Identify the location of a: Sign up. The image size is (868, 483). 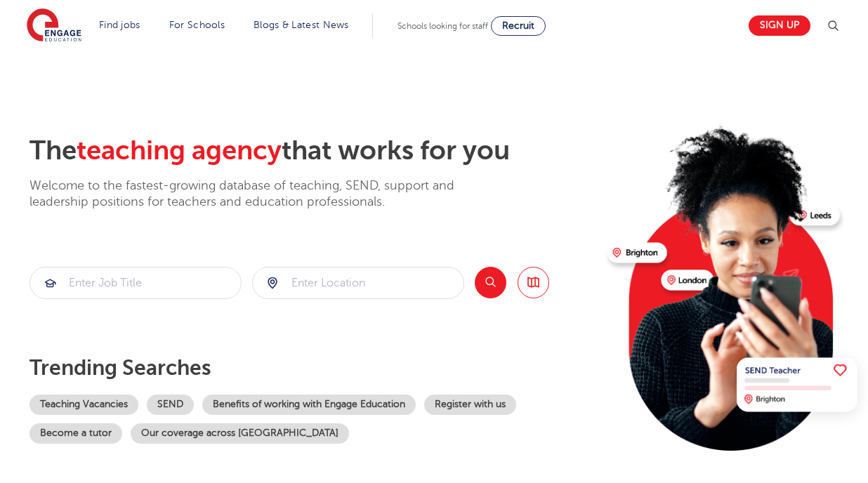
(779, 25).